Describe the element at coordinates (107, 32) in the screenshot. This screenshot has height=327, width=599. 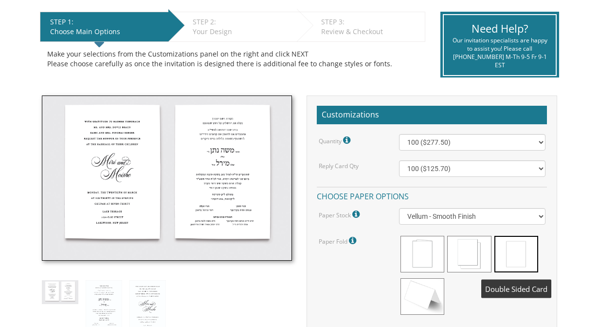
I see `div: Choose Main Options` at that location.